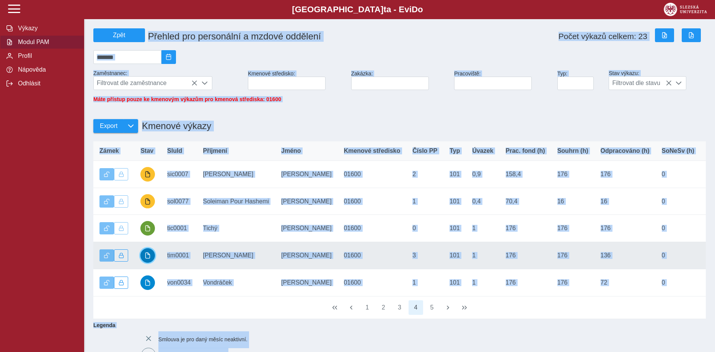  What do you see at coordinates (385, 9) in the screenshot?
I see `span: t` at bounding box center [385, 9].